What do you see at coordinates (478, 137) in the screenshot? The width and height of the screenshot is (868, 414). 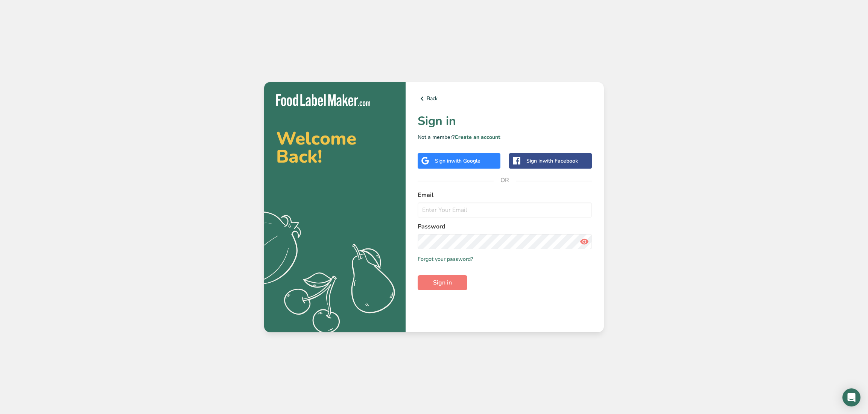 I see `a: Create an account` at bounding box center [478, 137].